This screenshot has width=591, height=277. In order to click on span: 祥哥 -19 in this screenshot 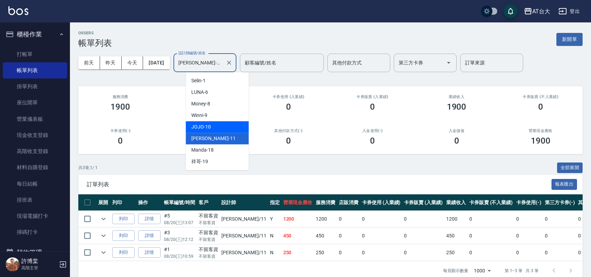, I will do `click(200, 161)`.